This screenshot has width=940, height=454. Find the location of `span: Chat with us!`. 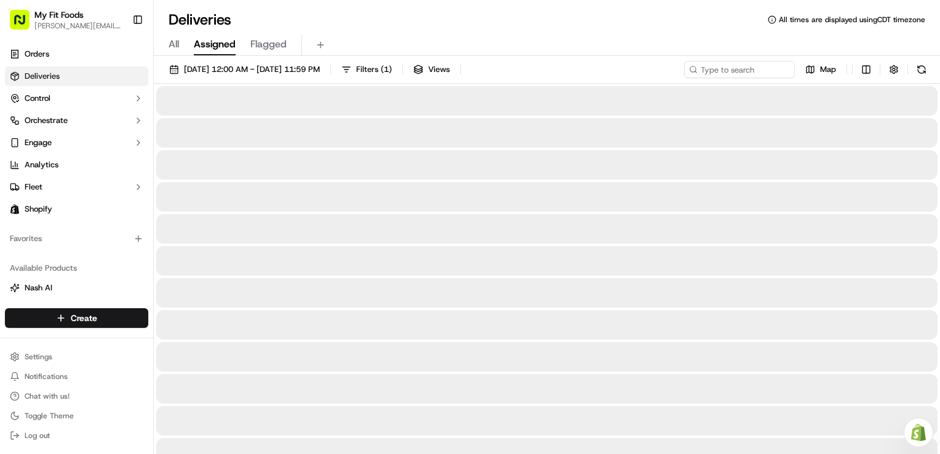

span: Chat with us! is located at coordinates (47, 396).